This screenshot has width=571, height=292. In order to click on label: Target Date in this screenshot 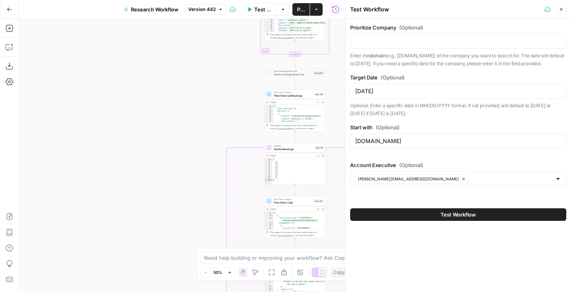, I will do `click(458, 77)`.